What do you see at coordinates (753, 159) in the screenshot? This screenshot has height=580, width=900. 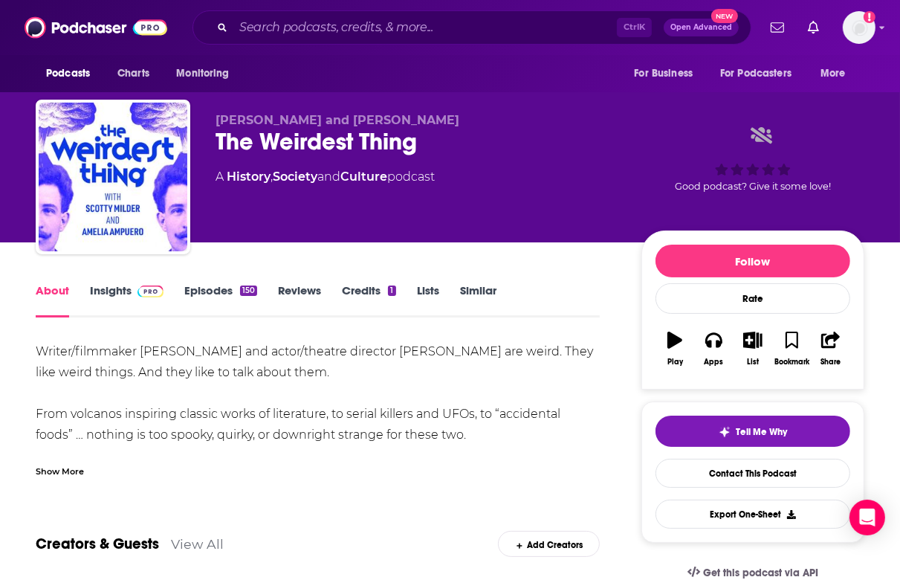 I see `div: Good podcast? Give it some love!` at bounding box center [753, 159].